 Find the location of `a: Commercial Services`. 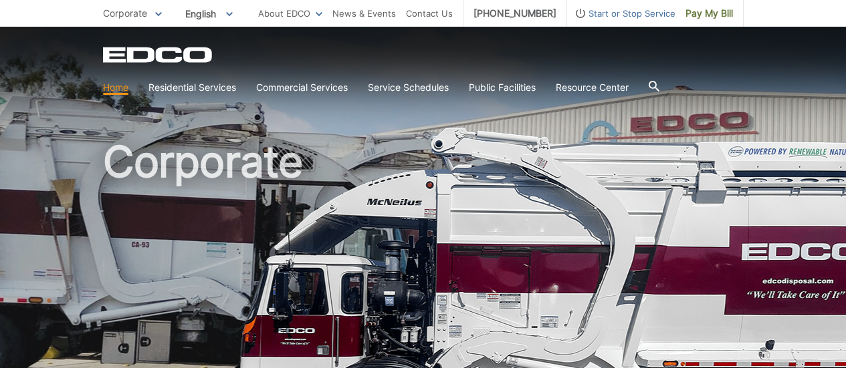

a: Commercial Services is located at coordinates (302, 88).